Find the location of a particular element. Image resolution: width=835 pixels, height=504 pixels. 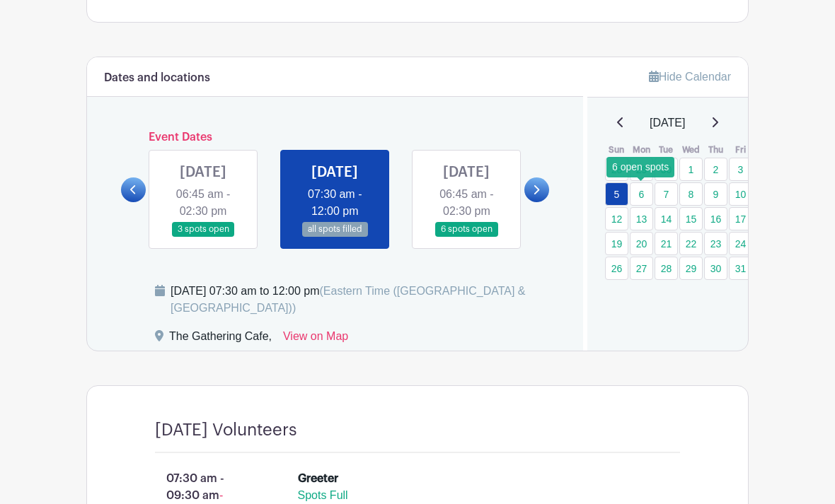

a: 15 is located at coordinates (691, 218).